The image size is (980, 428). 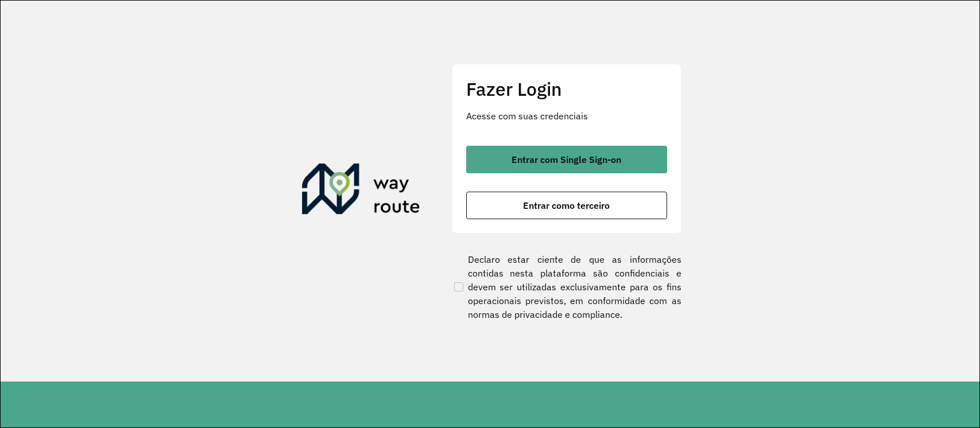 What do you see at coordinates (567, 89) in the screenshot?
I see `h2: Fazer Login` at bounding box center [567, 89].